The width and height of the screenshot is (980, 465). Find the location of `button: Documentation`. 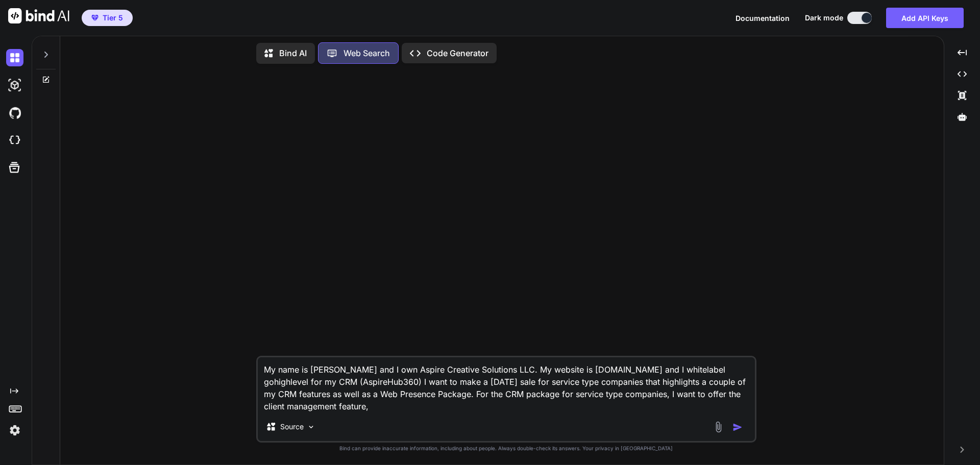

button: Documentation is located at coordinates (763, 18).